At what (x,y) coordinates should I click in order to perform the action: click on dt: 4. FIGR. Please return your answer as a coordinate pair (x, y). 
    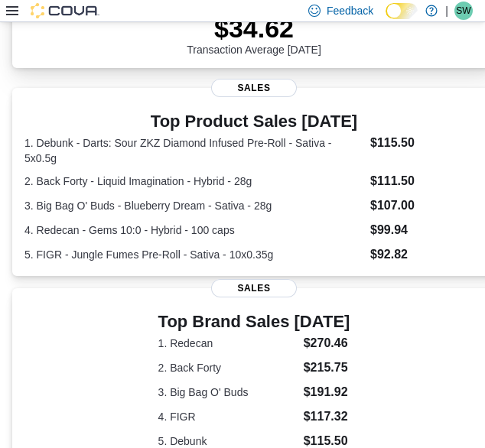
    Looking at the image, I should click on (228, 417).